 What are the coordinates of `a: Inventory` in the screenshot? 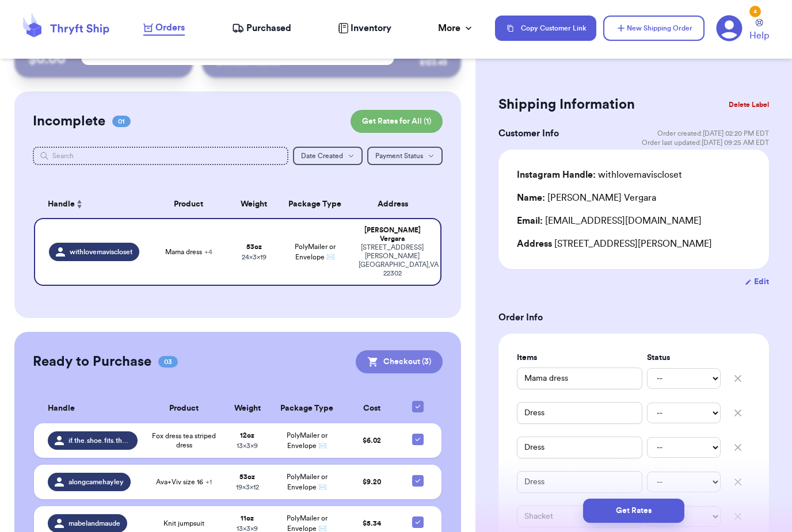 It's located at (365, 28).